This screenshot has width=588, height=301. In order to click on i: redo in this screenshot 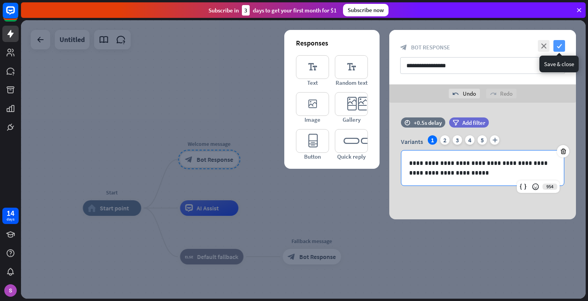, I will do `click(493, 94)`.